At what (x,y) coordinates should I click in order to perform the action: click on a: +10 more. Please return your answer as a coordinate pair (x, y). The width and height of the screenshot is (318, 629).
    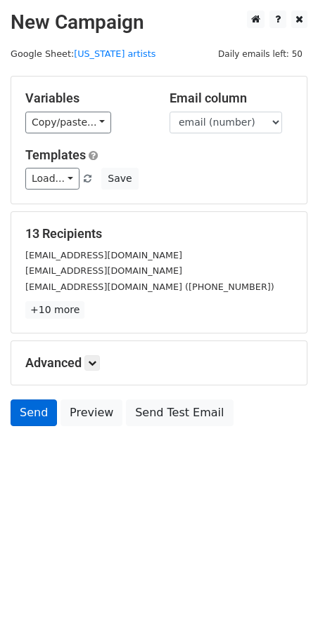
    Looking at the image, I should click on (55, 310).